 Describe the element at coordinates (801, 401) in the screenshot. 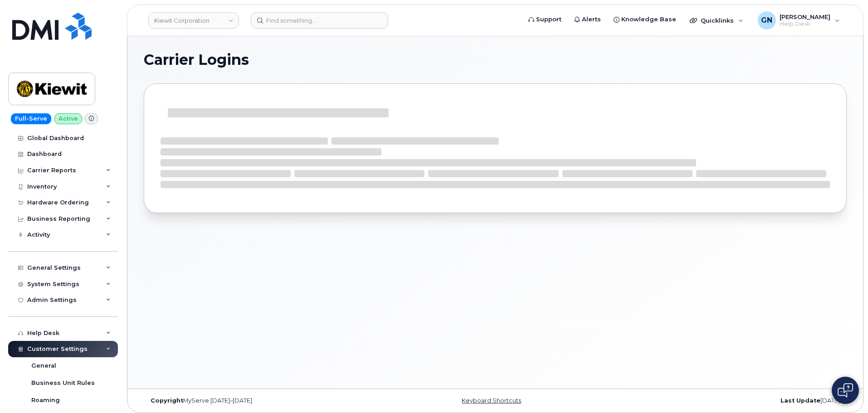

I see `strong: Last Update` at that location.